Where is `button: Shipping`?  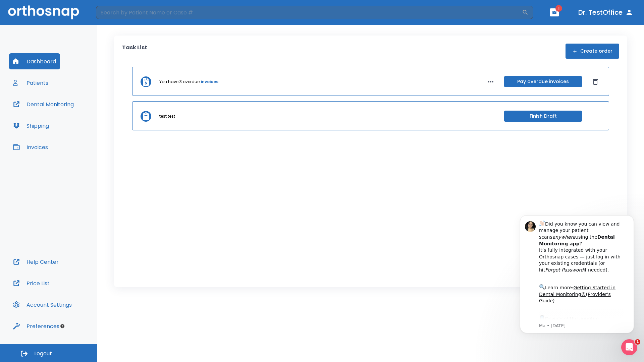
button: Shipping is located at coordinates (31, 126).